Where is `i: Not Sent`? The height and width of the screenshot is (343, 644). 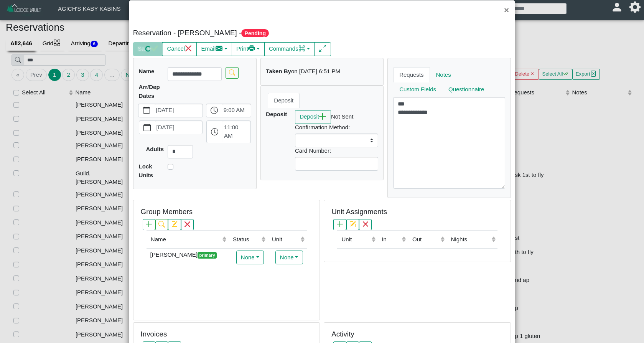 i: Not Sent is located at coordinates (342, 116).